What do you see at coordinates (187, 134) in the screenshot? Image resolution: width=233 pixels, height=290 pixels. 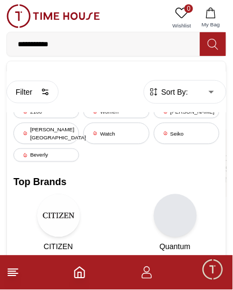 I see `div: Seiko` at bounding box center [187, 134].